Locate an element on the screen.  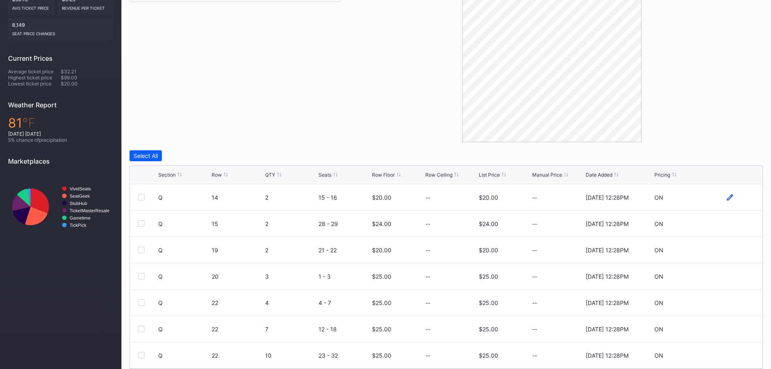
text: SeatGeek is located at coordinates (80, 196).